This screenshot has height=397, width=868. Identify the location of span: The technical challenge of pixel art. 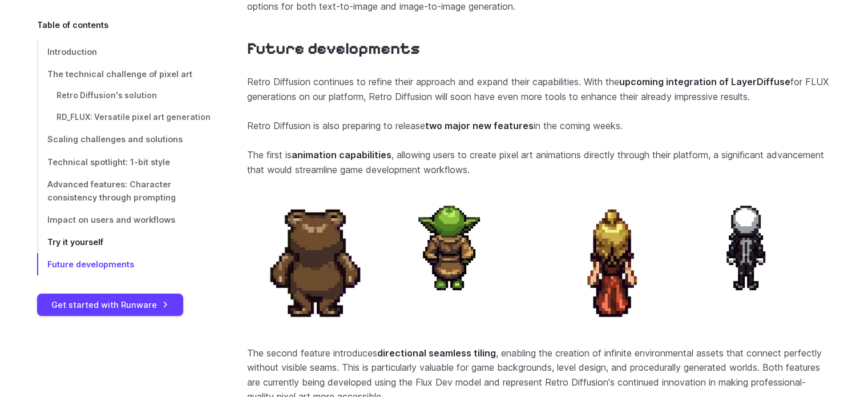
(120, 74).